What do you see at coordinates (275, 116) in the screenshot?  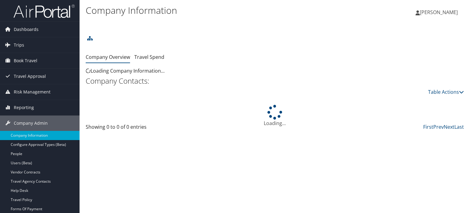 I see `div: Loading...` at bounding box center [275, 116].